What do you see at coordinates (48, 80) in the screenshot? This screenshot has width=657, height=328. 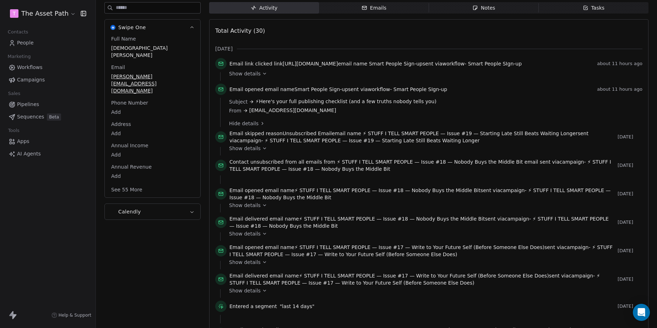 I see `a: Campaigns` at bounding box center [48, 80].